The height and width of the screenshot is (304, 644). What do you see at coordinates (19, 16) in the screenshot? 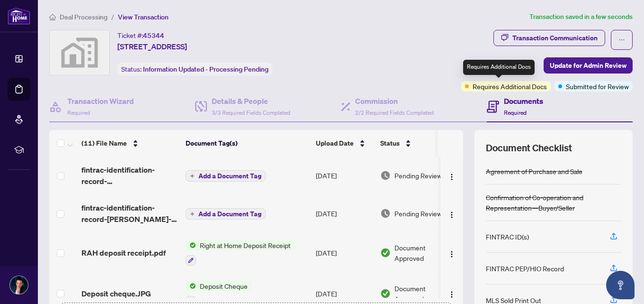
I see `img: logo` at bounding box center [19, 16].